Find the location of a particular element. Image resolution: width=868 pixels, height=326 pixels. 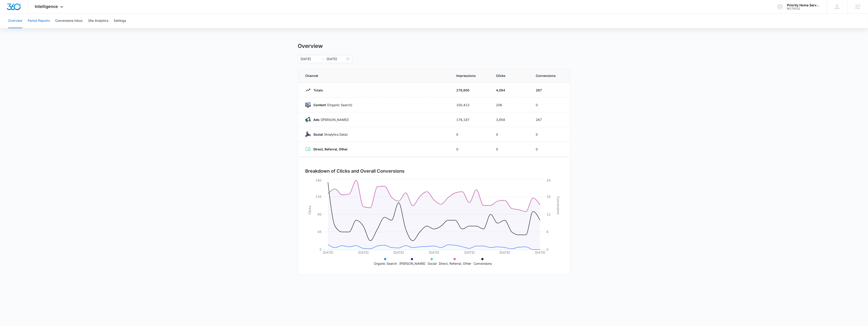

h3: Breakdown of Clicks and Overall Conversions is located at coordinates (355, 171).